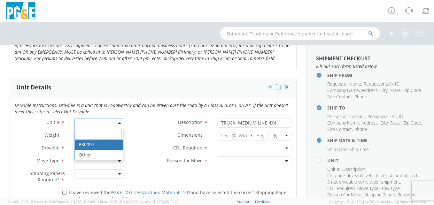 The height and width of the screenshot is (205, 434). What do you see at coordinates (262, 201) in the screenshot?
I see `a: Feedback` at bounding box center [262, 201].